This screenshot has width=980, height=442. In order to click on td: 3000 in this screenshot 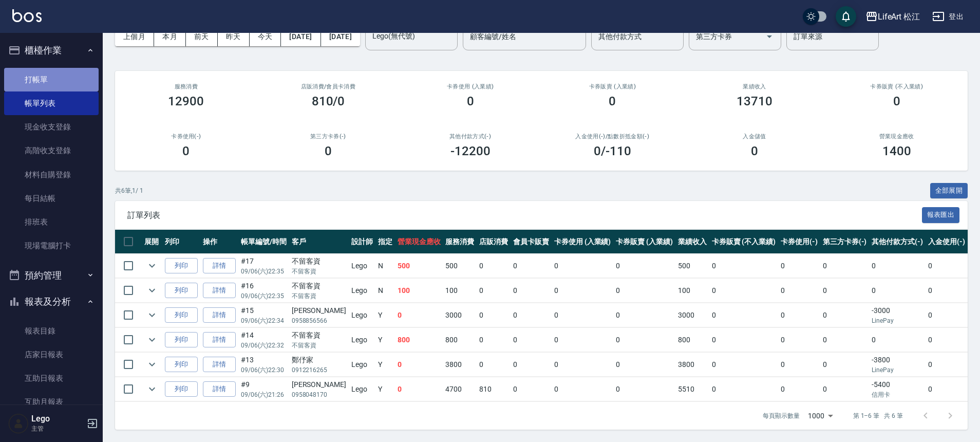, I will do `click(460, 315)`.